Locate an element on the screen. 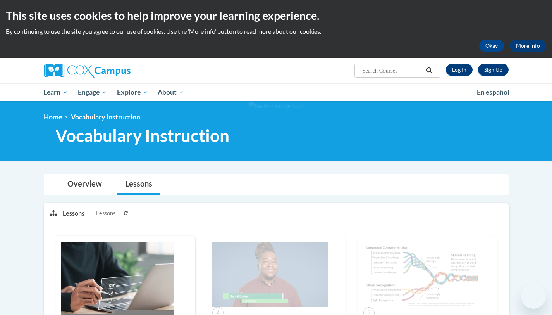  span: Learn is located at coordinates (55, 92).